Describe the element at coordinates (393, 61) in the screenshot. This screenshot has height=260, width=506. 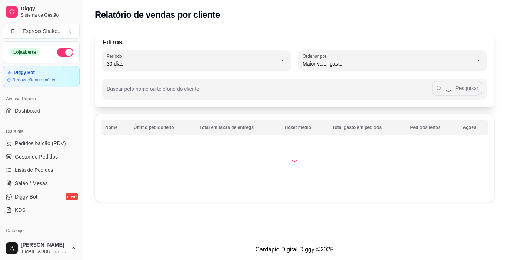
I see `button: Ordenar porMaior valor gasto` at that location.